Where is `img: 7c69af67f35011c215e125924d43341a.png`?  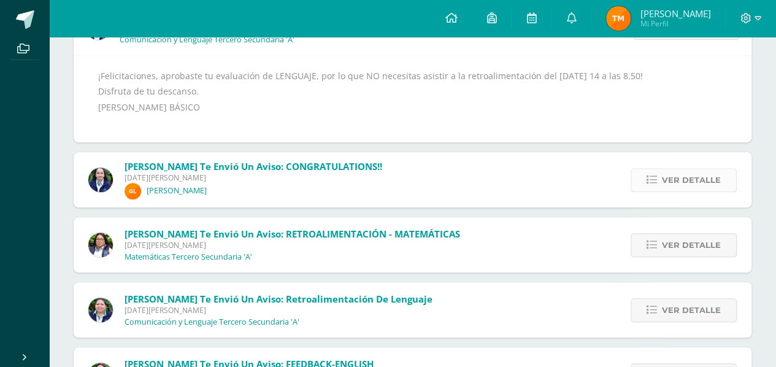 img: 7c69af67f35011c215e125924d43341a.png is located at coordinates (101, 310).